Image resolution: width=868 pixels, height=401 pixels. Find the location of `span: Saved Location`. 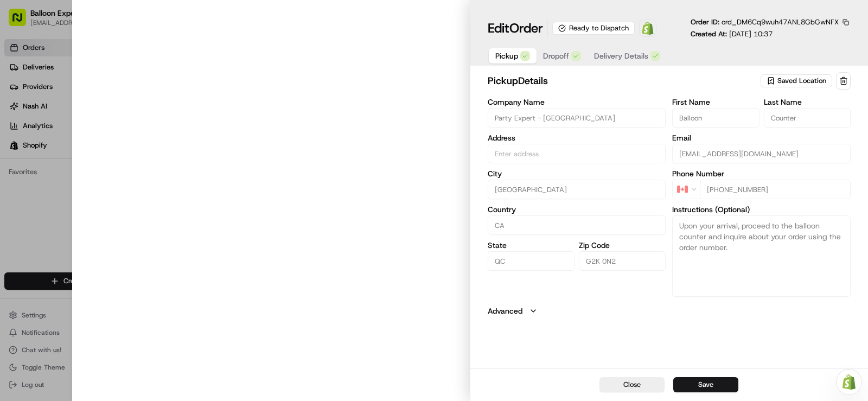

span: Saved Location is located at coordinates (801, 81).